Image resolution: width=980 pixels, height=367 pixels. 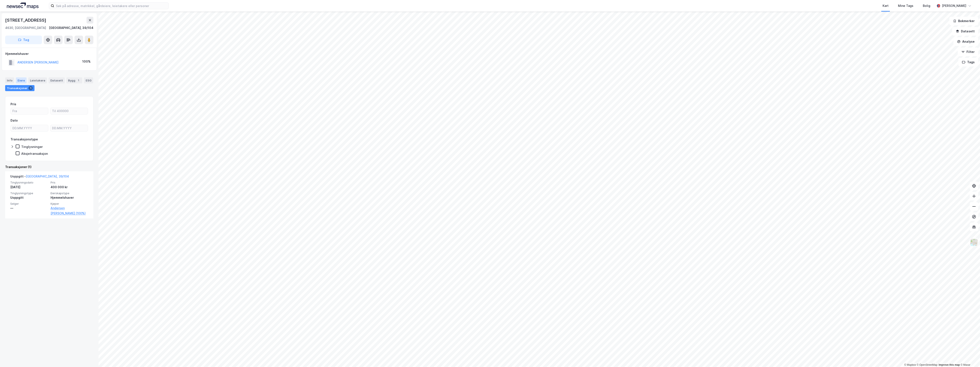 What do you see at coordinates (86, 61) in the screenshot?
I see `div: 100%` at bounding box center [86, 61].